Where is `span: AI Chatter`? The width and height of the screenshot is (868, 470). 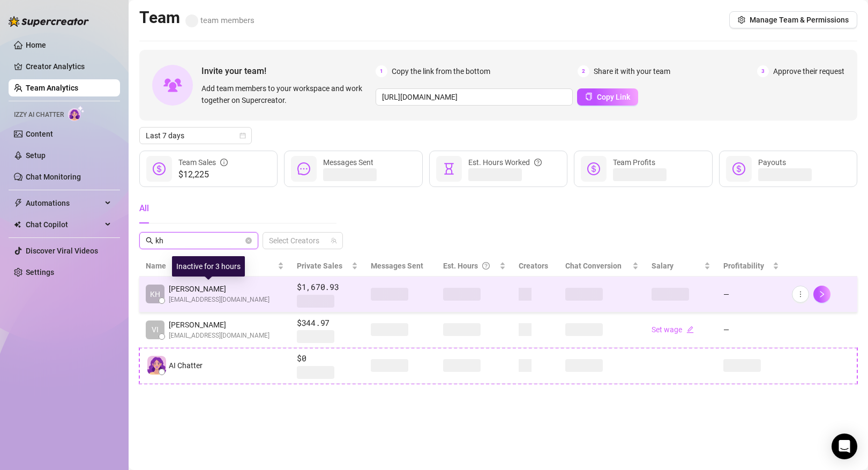
span: AI Chatter is located at coordinates (185, 366).